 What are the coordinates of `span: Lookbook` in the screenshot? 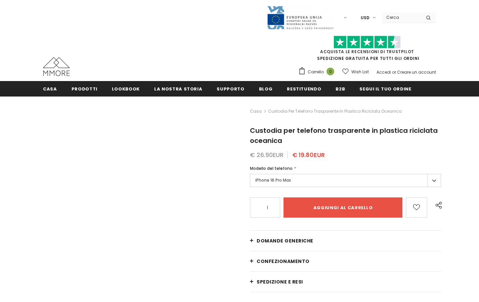 It's located at (126, 89).